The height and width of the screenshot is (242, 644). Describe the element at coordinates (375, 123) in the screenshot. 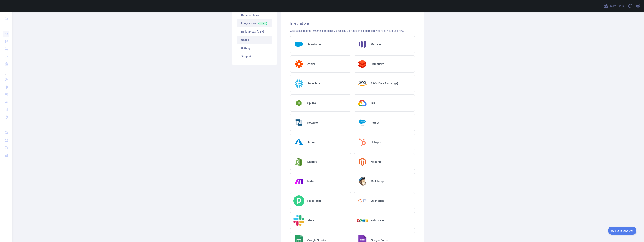

I see `h2: Pardot` at that location.